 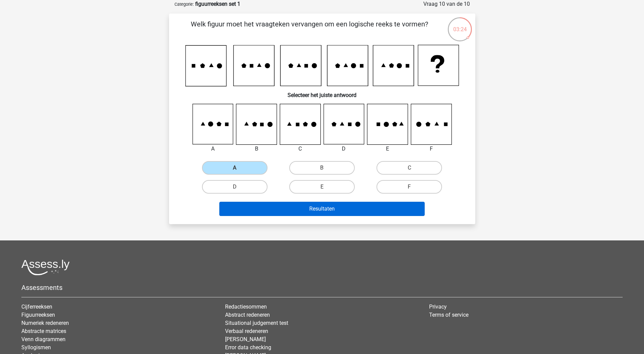 I want to click on a: Terms of service, so click(x=449, y=315).